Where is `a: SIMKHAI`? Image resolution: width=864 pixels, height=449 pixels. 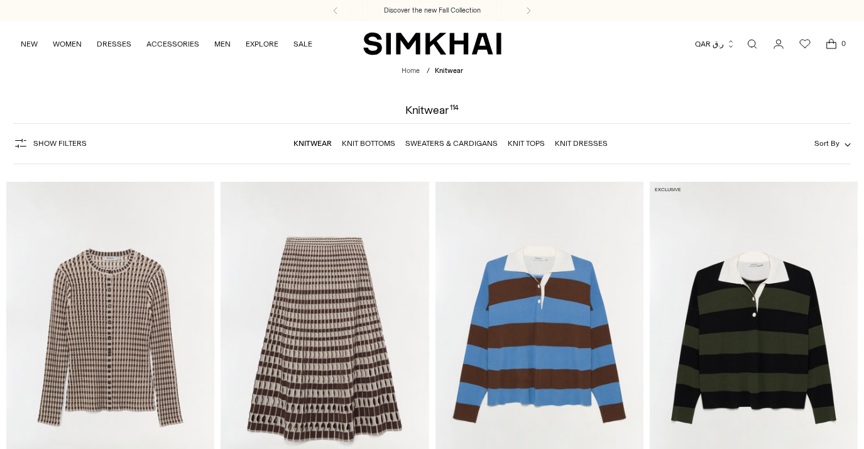
a: SIMKHAI is located at coordinates (433, 43).